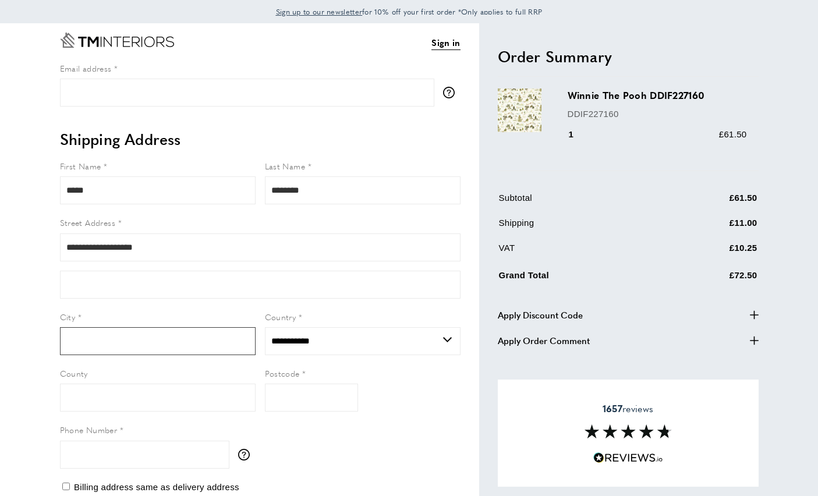 The width and height of the screenshot is (818, 496). I want to click on span: Email address, so click(86, 68).